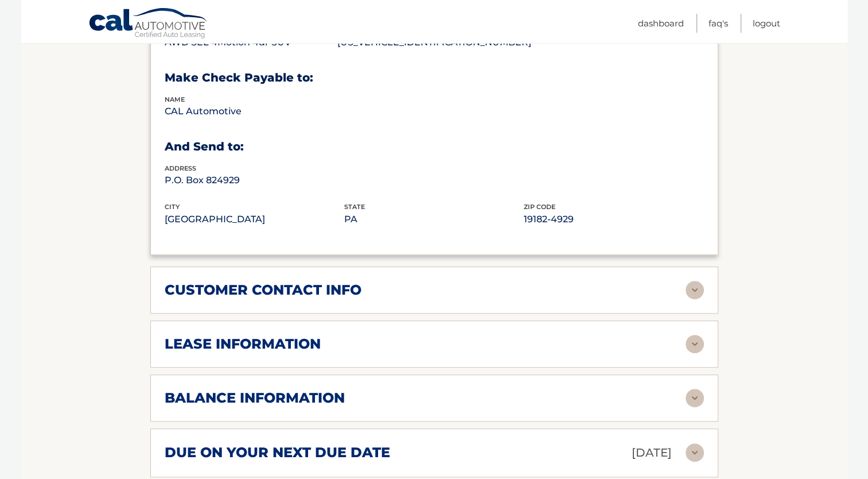 This screenshot has height=479, width=868. Describe the element at coordinates (434, 147) in the screenshot. I see `h3: And Send to:` at that location.